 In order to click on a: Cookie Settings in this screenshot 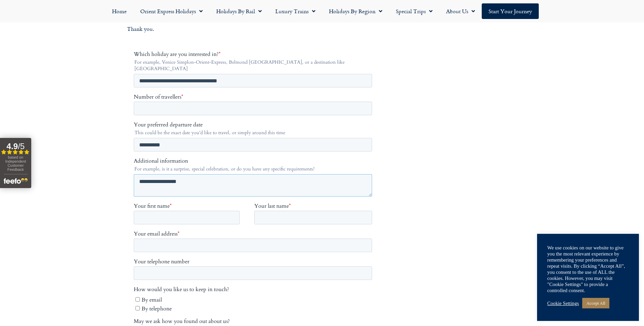, I will do `click(563, 304)`.